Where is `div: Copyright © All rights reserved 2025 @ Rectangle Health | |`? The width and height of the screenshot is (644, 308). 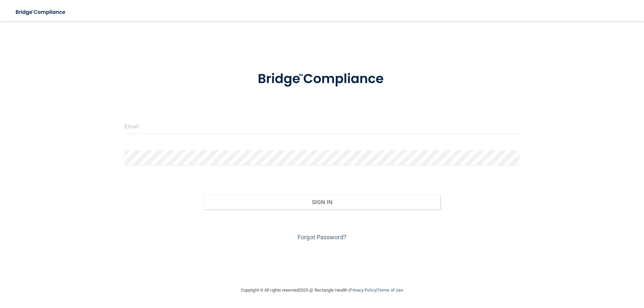
div: Copyright © All rights reserved 2025 @ Rectangle Health | | is located at coordinates (322, 290).